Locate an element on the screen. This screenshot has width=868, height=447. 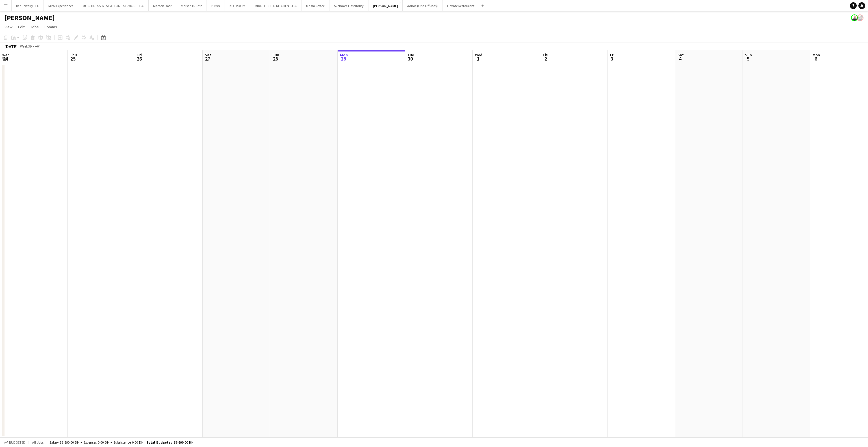
span: 30 is located at coordinates (410, 59).